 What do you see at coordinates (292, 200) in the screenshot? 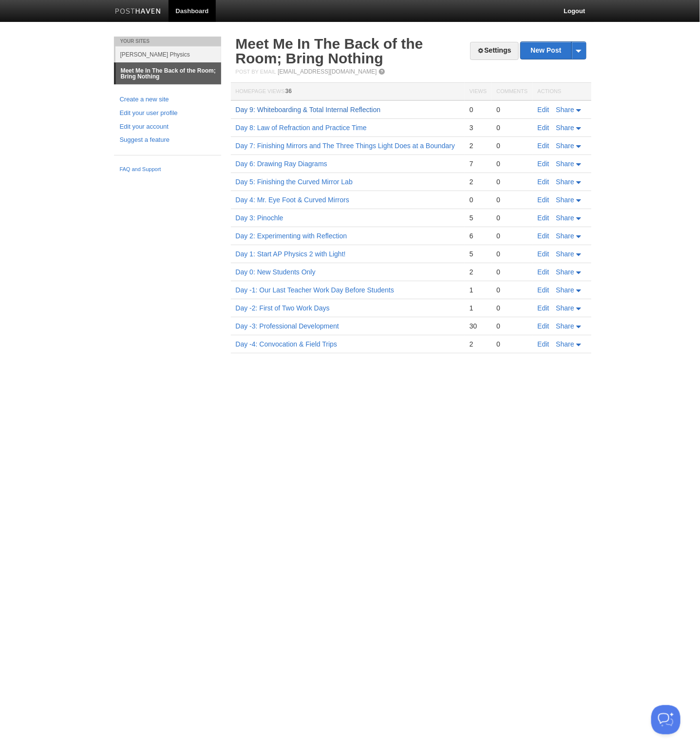
I see `a: Day 4: Mr. Eye Foot & Curved Mirrors` at bounding box center [292, 200].